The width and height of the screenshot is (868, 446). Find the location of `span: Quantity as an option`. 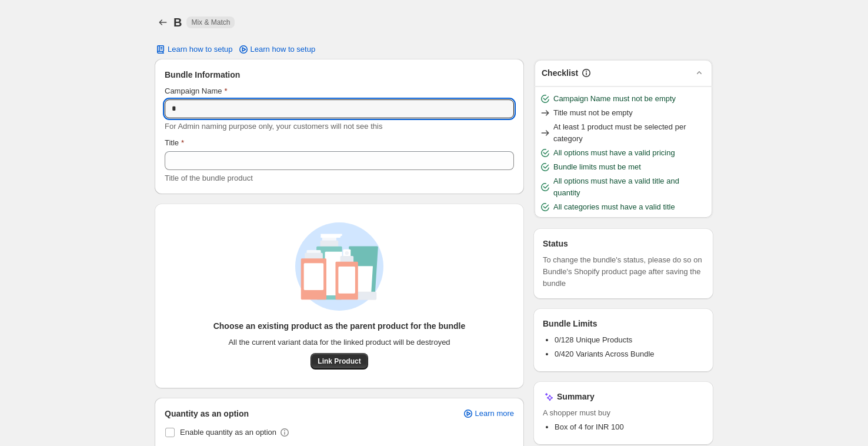

span: Quantity as an option is located at coordinates (207, 414).